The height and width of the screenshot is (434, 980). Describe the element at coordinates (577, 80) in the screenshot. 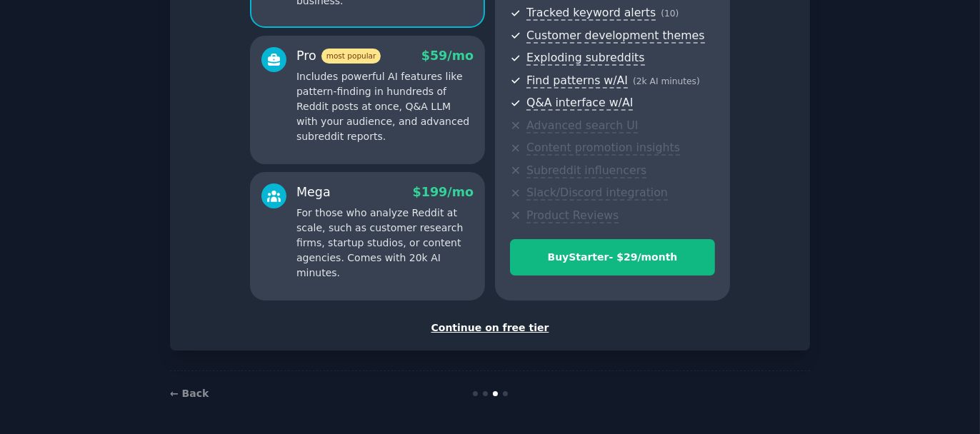

I see `span: Find patterns w/AI` at that location.